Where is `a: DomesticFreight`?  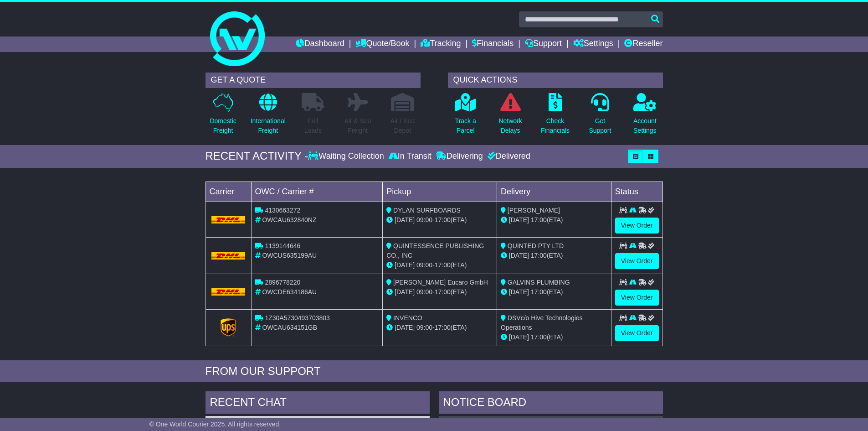
a: DomesticFreight is located at coordinates (223, 116).